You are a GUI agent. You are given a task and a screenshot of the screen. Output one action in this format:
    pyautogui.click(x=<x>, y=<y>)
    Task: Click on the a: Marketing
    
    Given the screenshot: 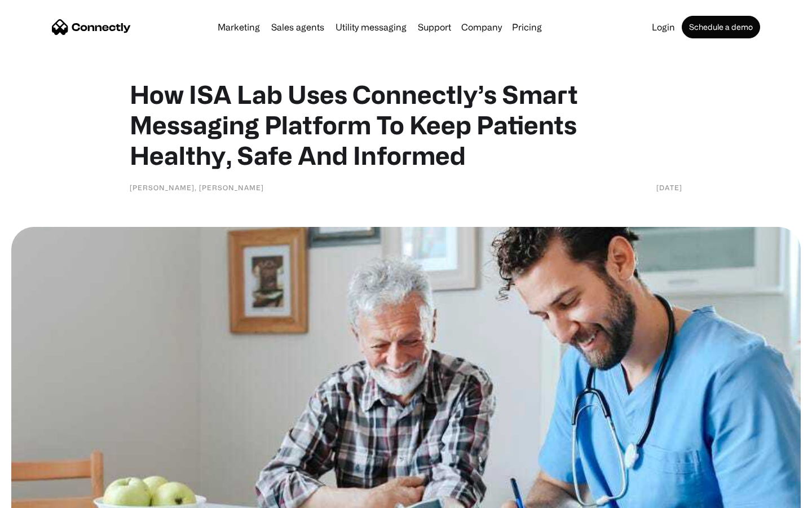 What is the action you would take?
    pyautogui.click(x=239, y=27)
    